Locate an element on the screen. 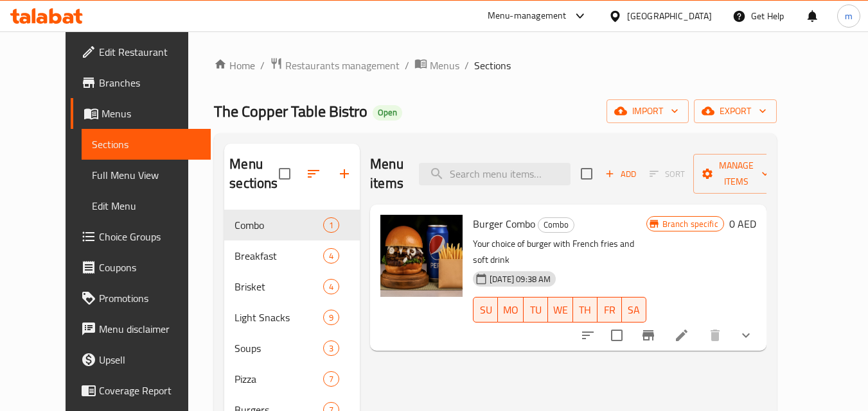 This screenshot has width=868, height=411. button: Branch-specific-item is located at coordinates (648, 335).